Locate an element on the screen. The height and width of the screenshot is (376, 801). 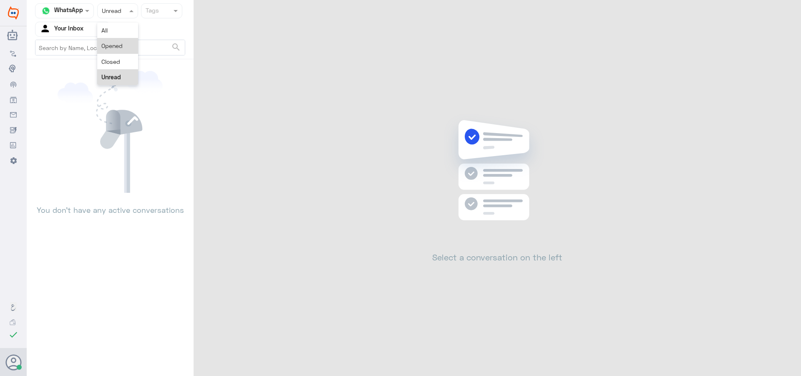
input: Search by Name, Local etc… is located at coordinates (110, 48).